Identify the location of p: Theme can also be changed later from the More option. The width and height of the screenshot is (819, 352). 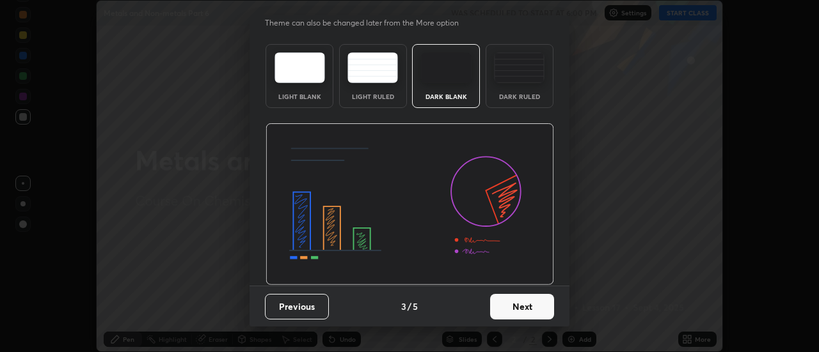
(368, 23).